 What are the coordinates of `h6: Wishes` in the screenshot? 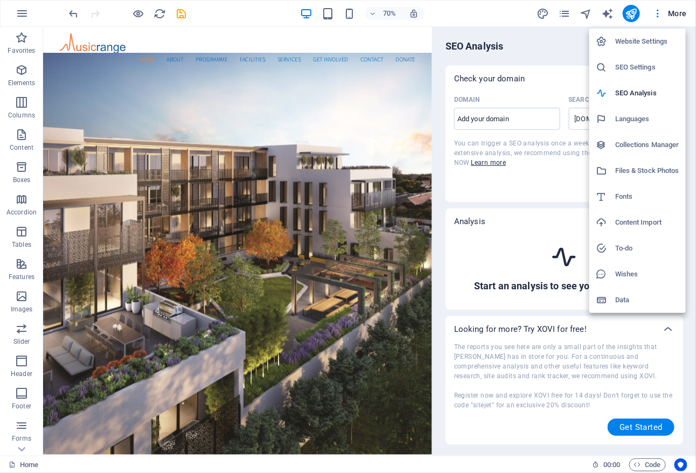 It's located at (647, 274).